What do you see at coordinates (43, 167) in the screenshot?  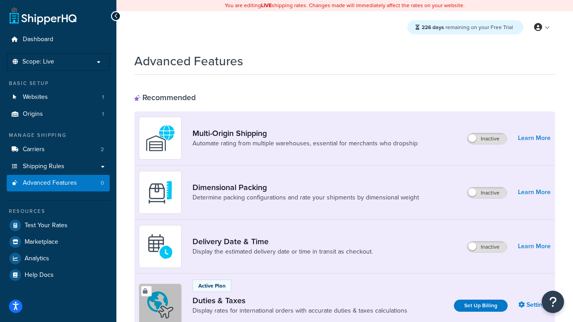 I see `span: Shipping Rules` at bounding box center [43, 167].